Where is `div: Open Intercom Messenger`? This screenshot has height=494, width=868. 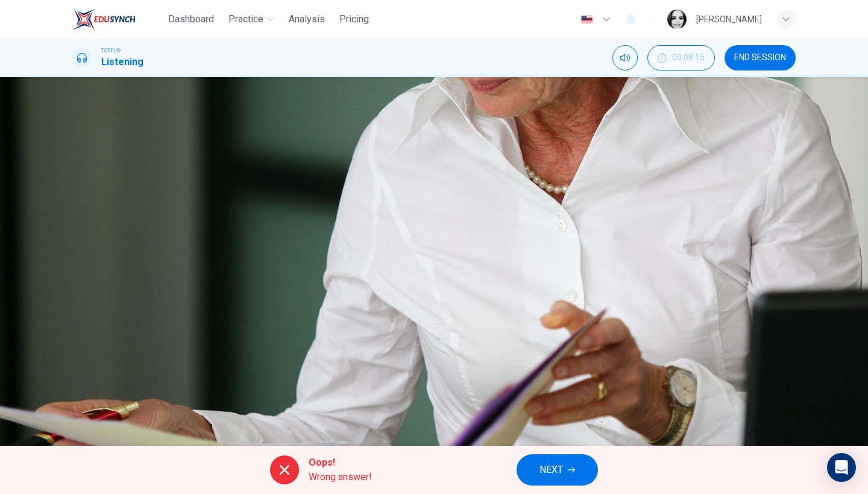 div: Open Intercom Messenger is located at coordinates (841, 468).